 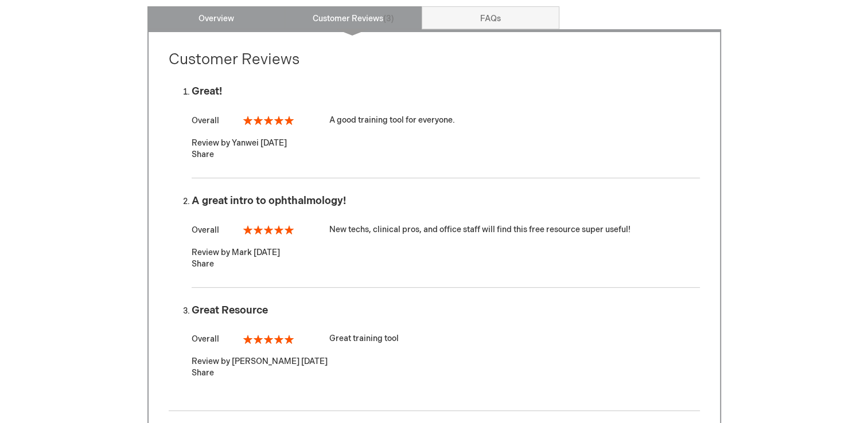 I want to click on a: FAQs, so click(x=490, y=18).